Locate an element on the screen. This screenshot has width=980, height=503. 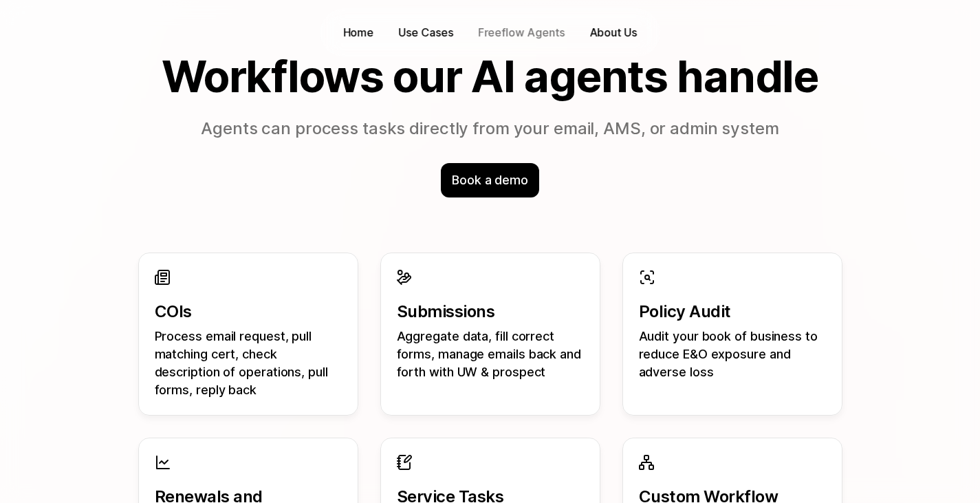
p: Audit your book of business to reduce E&O exposure and adverse loss is located at coordinates (733, 354).